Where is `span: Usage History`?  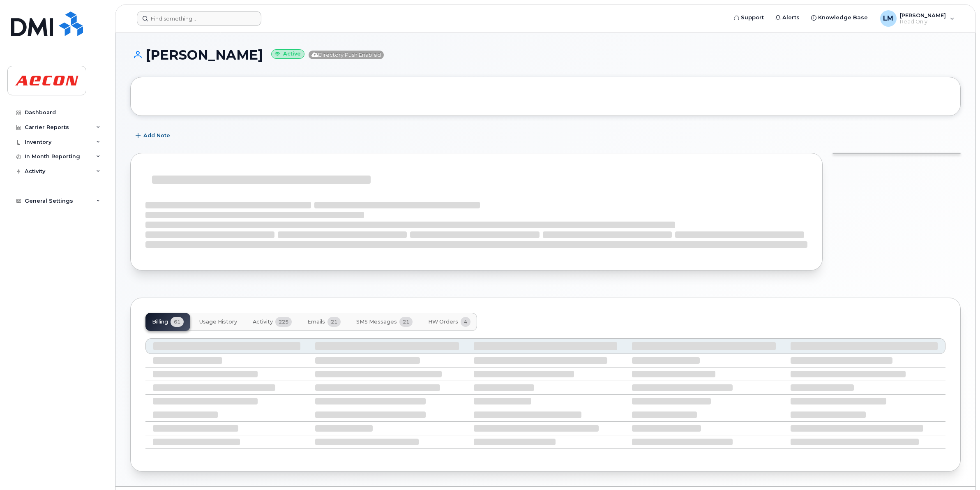
span: Usage History is located at coordinates (218, 322).